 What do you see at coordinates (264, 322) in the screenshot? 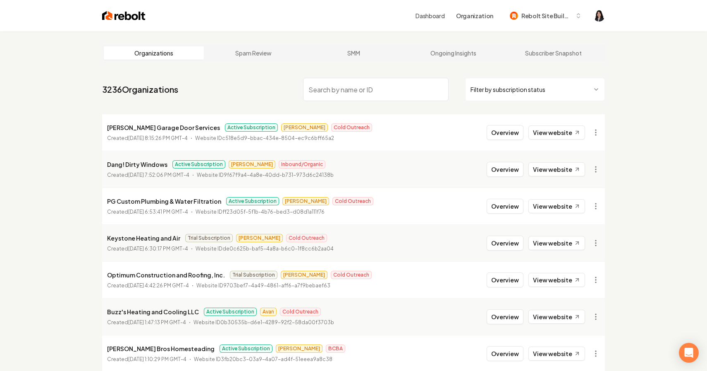
I see `p: Website ID 0b30535b-d6e1-4289-92f2-58da00f3703b` at bounding box center [264, 322].